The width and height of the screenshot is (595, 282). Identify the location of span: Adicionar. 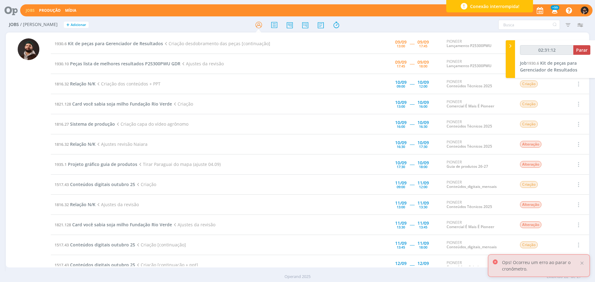
(78, 25).